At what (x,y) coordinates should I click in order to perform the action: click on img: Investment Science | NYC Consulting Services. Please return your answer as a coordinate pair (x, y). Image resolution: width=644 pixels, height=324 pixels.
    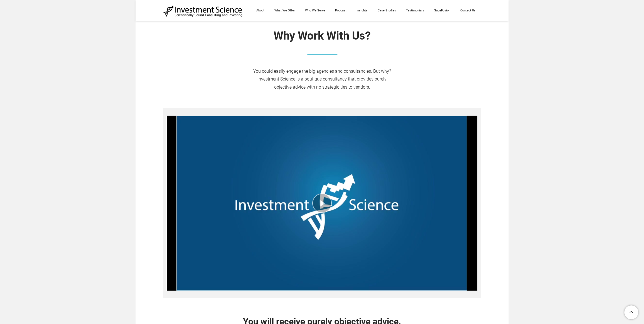
    Looking at the image, I should click on (203, 11).